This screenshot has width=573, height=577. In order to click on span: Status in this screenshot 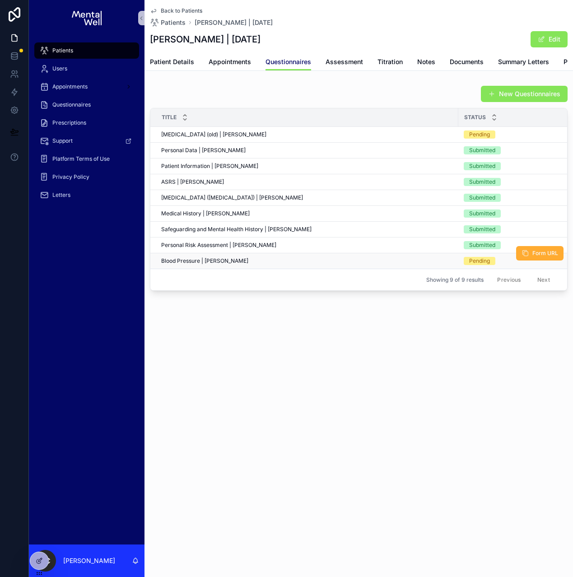, I will do `click(475, 117)`.